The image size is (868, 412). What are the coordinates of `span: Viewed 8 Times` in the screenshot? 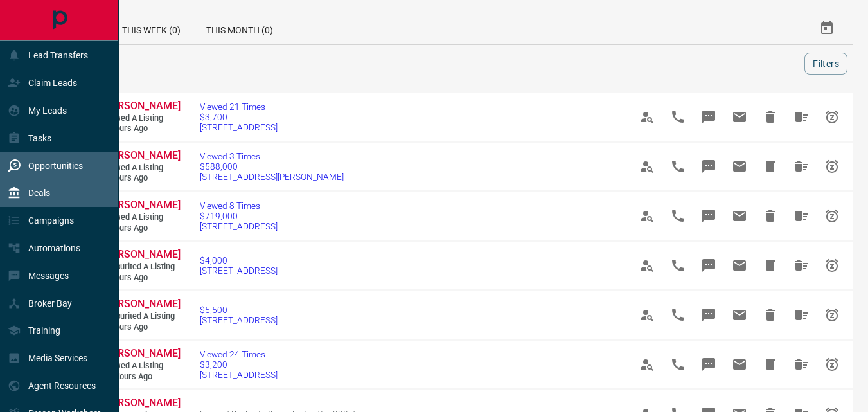 It's located at (238, 206).